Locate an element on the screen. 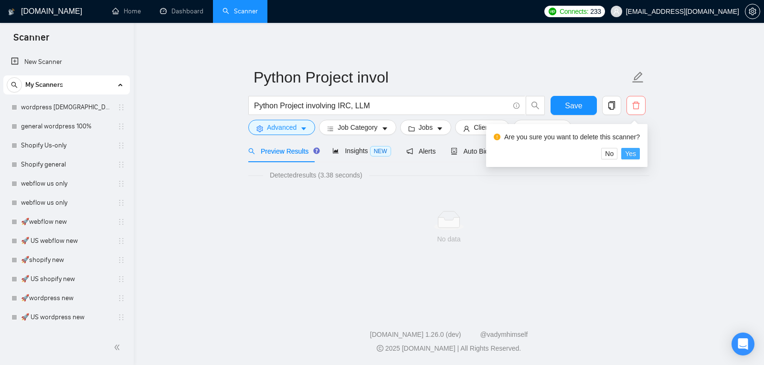  a: @vadymhimself is located at coordinates (504, 335).